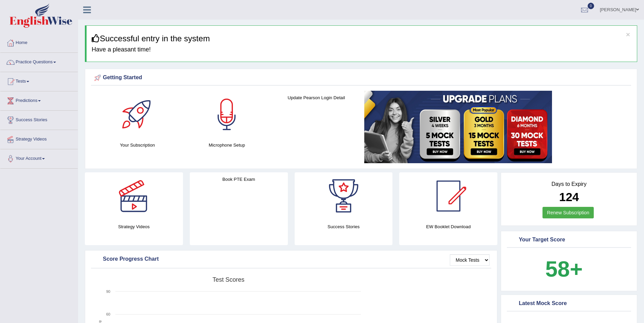 Image resolution: width=644 pixels, height=323 pixels. Describe the element at coordinates (448, 227) in the screenshot. I see `h4: EW Booklet Download` at that location.